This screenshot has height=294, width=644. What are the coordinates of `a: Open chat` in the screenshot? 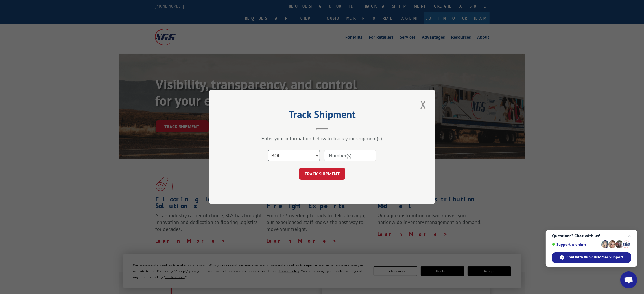 It's located at (629, 280).